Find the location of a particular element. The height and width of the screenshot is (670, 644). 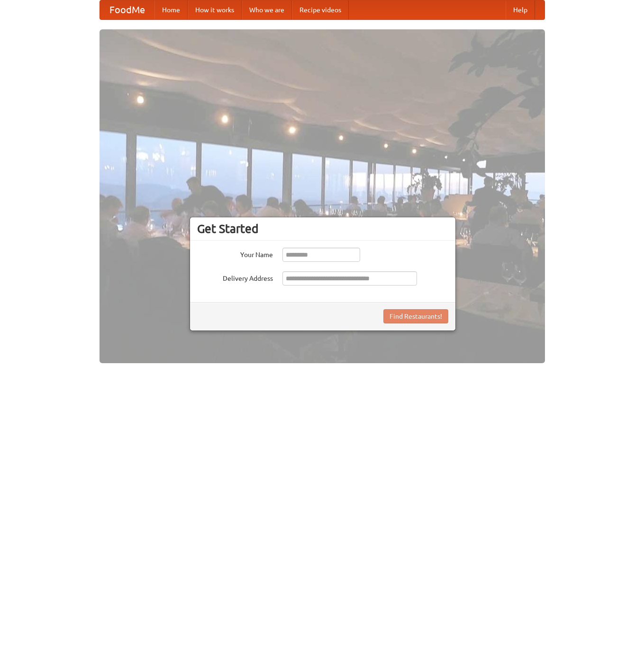

a: FoodMe is located at coordinates (127, 10).